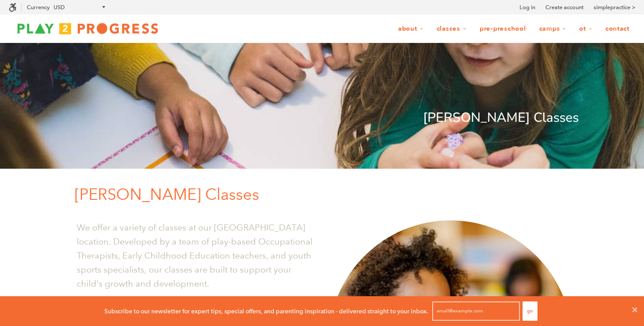 This screenshot has height=326, width=644. I want to click on a: About, so click(410, 29).